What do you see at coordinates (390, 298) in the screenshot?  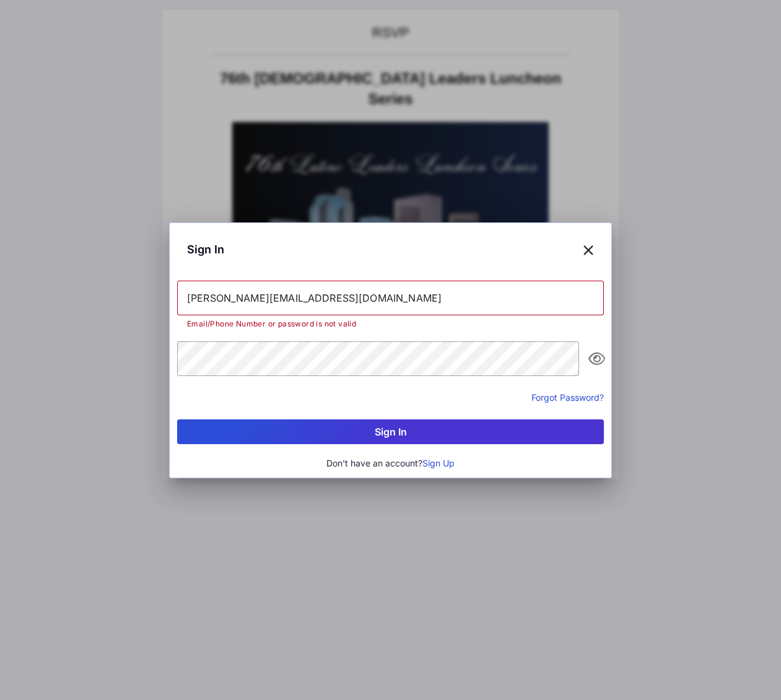 I see `input: Email or Phone Number` at bounding box center [390, 298].